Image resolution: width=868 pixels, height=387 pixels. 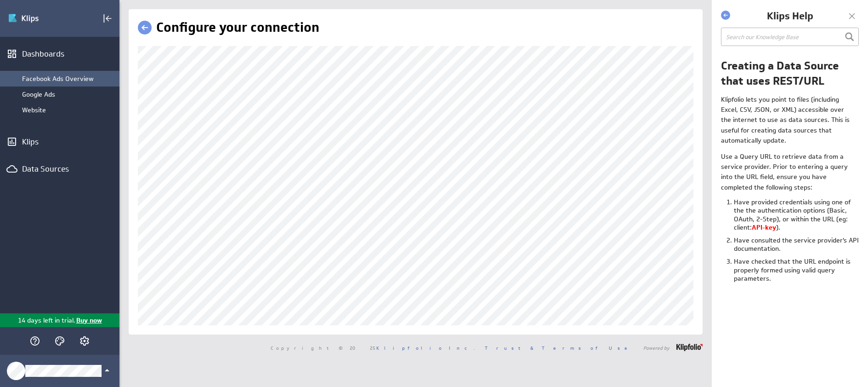 I want to click on div: Facebook Ads Overview, so click(x=69, y=79).